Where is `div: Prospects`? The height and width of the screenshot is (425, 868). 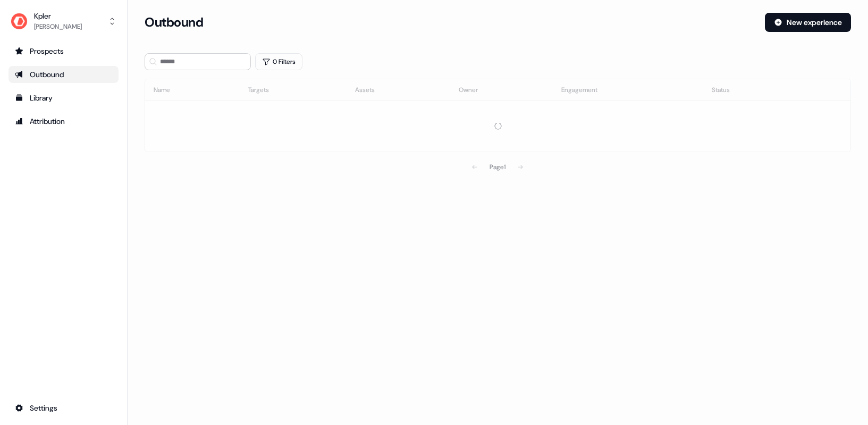 div: Prospects is located at coordinates (63, 51).